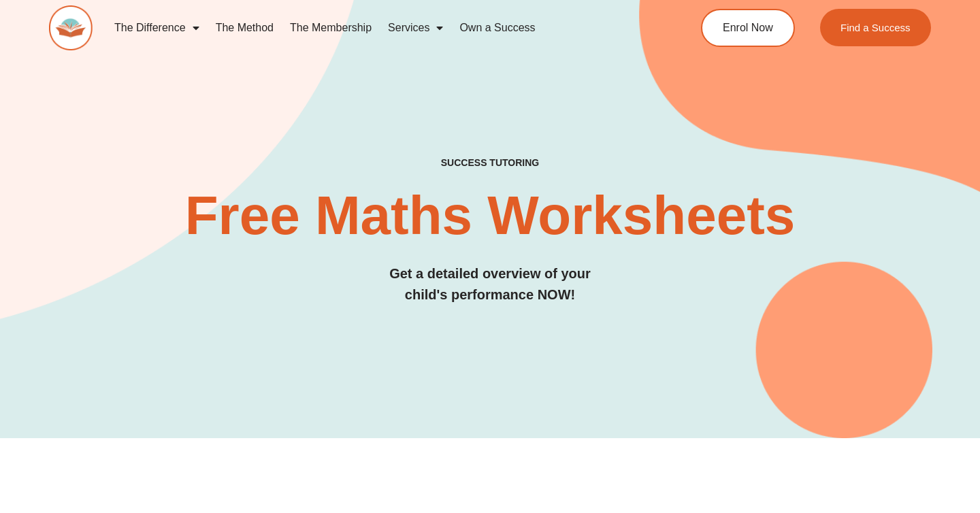 Image resolution: width=980 pixels, height=513 pixels. What do you see at coordinates (748, 28) in the screenshot?
I see `a: Enrol Now` at bounding box center [748, 28].